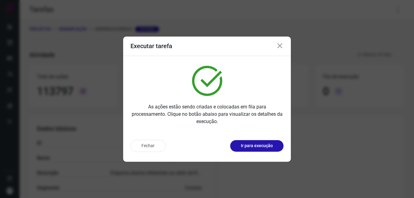 Image resolution: width=414 pixels, height=198 pixels. What do you see at coordinates (207, 114) in the screenshot?
I see `p: As ações estão sendo criadas e colocadas em fila para processamento. Clique no botão abaixo para ...` at bounding box center [207, 114].